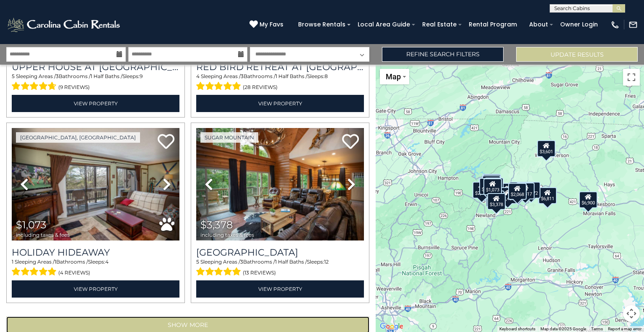  I want to click on div: $6,811, so click(548, 195).